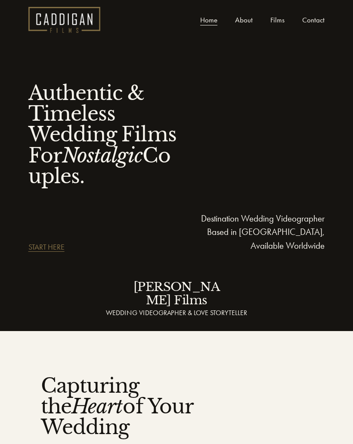  I want to click on em: Heart, so click(97, 406).